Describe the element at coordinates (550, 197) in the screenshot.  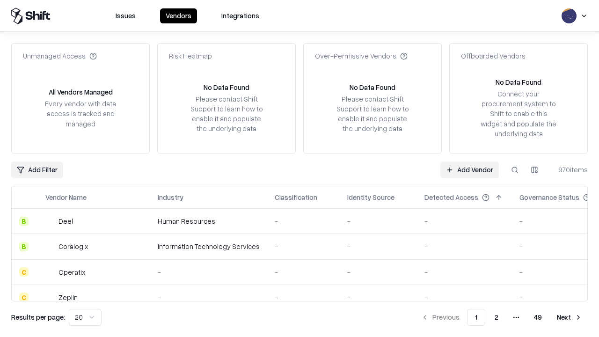
I see `div: Governance Status` at that location.